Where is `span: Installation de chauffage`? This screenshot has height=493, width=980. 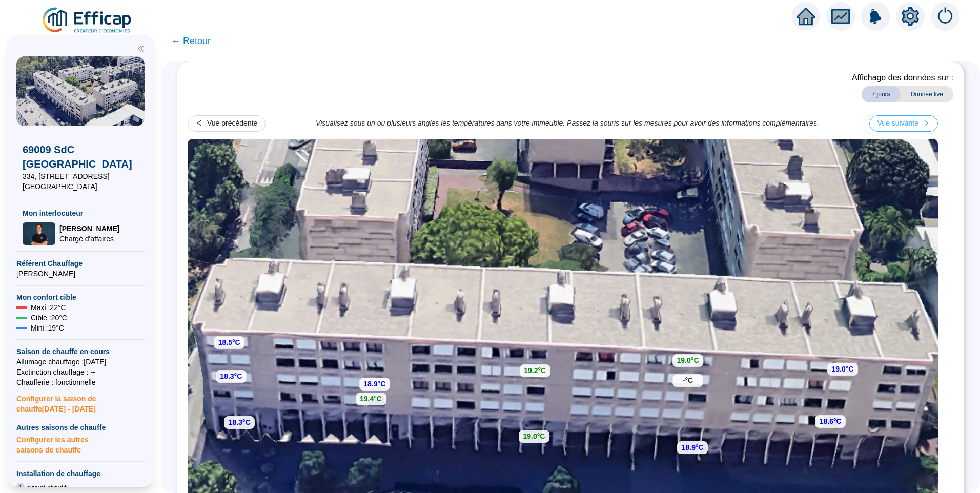 span: Installation de chauffage is located at coordinates (81, 473).